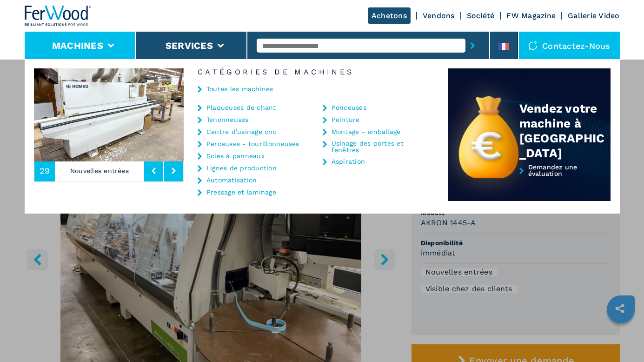  What do you see at coordinates (345, 120) in the screenshot?
I see `a: Peinture` at bounding box center [345, 120].